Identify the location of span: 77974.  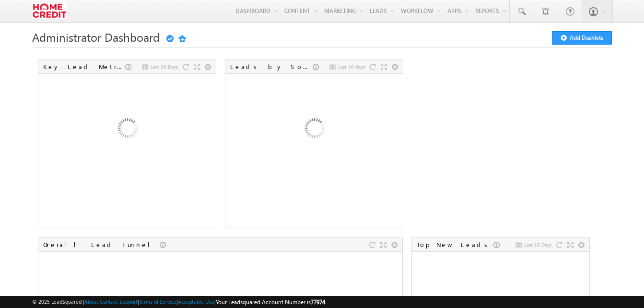
(318, 302).